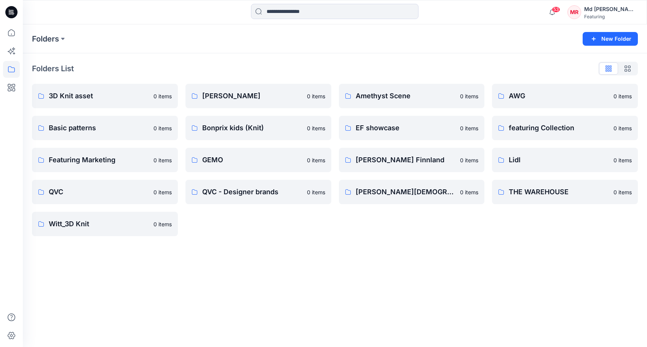 The height and width of the screenshot is (347, 647). Describe the element at coordinates (105, 128) in the screenshot. I see `a: Basic patterns0 items` at that location.